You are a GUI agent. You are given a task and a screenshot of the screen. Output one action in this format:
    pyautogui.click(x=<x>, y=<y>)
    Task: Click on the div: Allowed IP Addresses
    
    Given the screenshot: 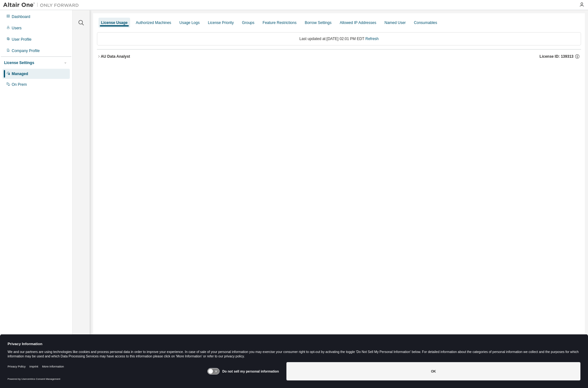 What is the action you would take?
    pyautogui.click(x=358, y=23)
    